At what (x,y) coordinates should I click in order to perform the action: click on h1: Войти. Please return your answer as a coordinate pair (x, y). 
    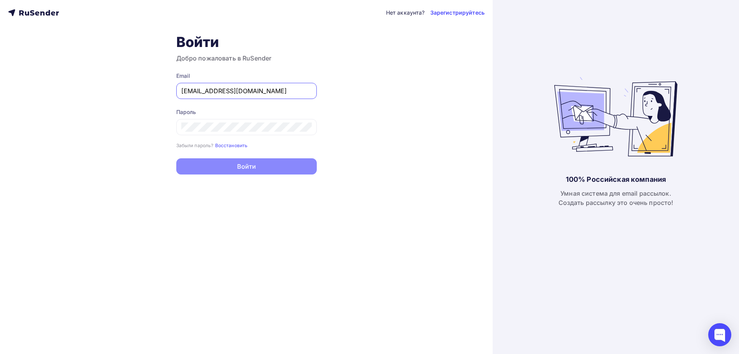
    Looking at the image, I should click on (246, 42).